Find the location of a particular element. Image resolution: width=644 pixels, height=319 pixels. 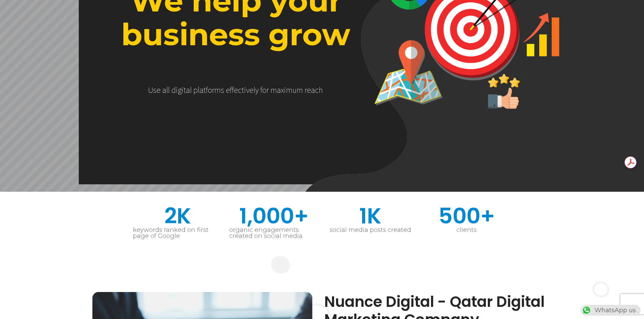

div: clients is located at coordinates (467, 230).